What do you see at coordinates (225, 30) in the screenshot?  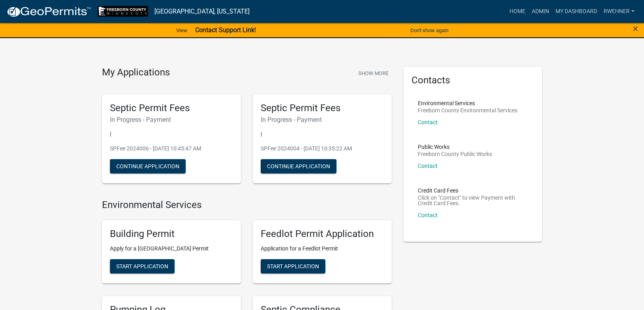 I see `strong: Contact Support Link!` at bounding box center [225, 30].